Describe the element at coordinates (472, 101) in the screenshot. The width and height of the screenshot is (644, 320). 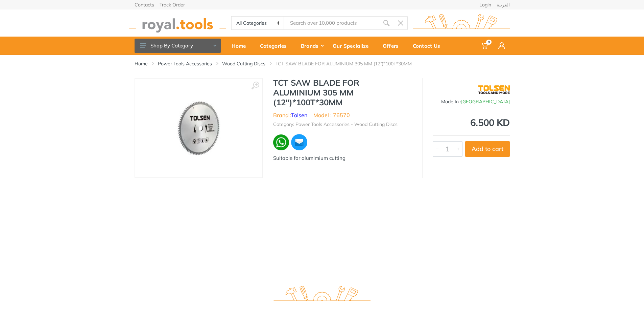
I see `div: Made In :` at that location.